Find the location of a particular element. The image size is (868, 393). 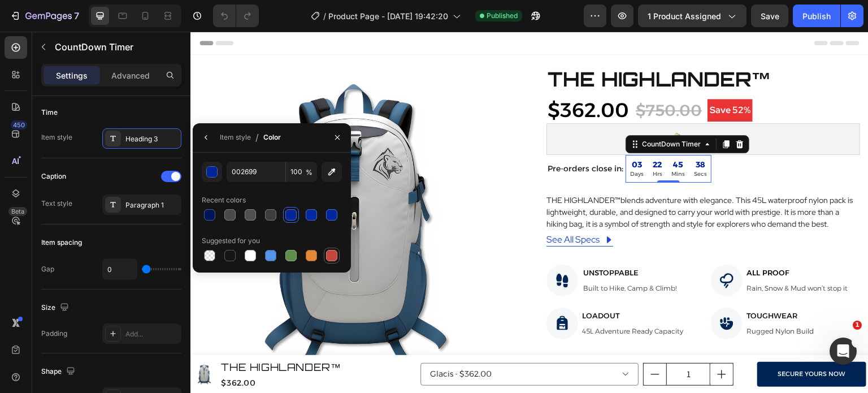

div: Add... is located at coordinates (152, 335).